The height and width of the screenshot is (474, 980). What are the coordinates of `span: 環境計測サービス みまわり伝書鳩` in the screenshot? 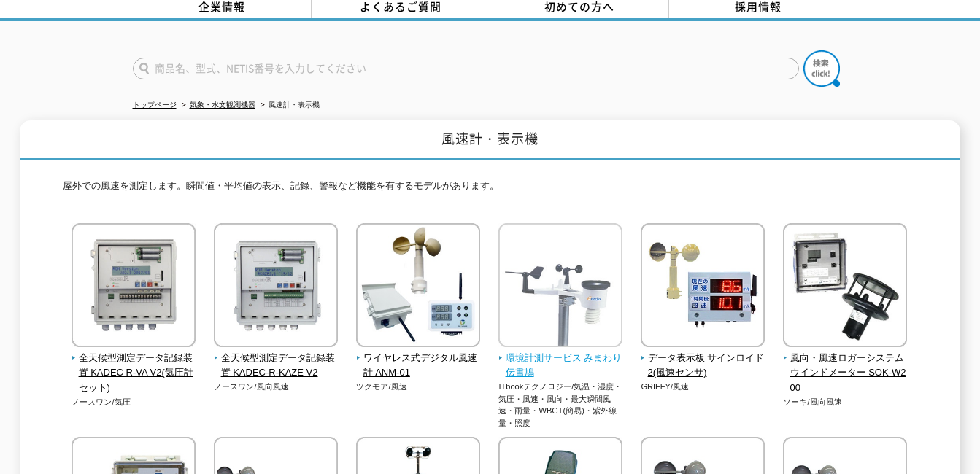 It's located at (560, 367).